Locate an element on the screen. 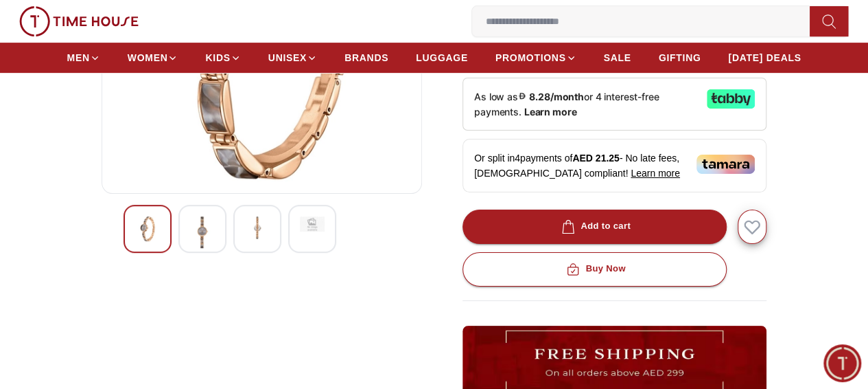 The width and height of the screenshot is (868, 389). span: GIFTING is located at coordinates (680, 57).